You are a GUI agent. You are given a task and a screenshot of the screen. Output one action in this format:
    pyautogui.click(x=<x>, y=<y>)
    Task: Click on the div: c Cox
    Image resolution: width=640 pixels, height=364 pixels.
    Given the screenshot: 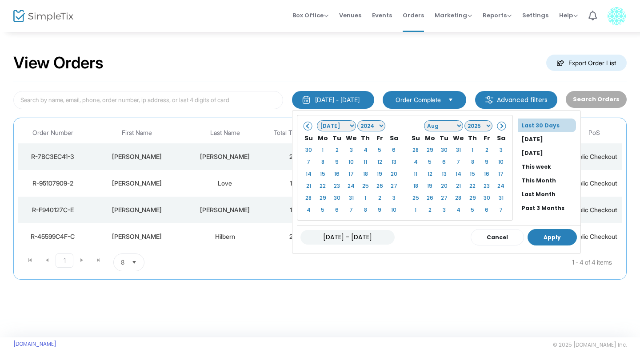 What is the action you would take?
    pyautogui.click(x=225, y=157)
    